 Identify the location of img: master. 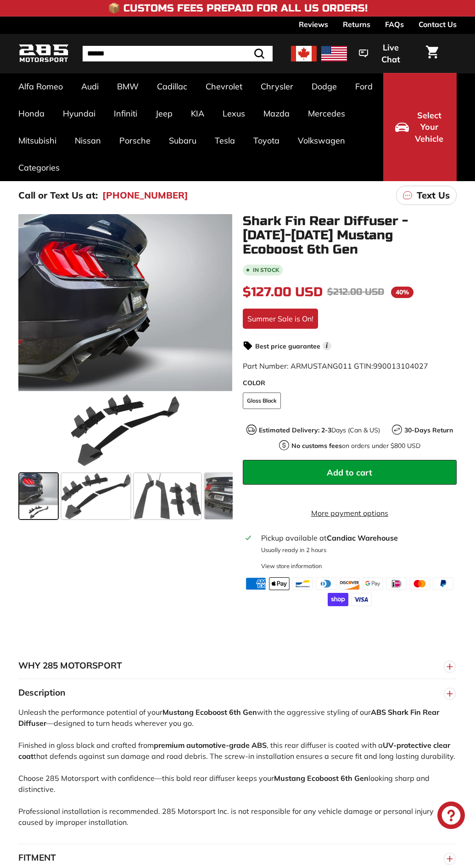
(419, 584).